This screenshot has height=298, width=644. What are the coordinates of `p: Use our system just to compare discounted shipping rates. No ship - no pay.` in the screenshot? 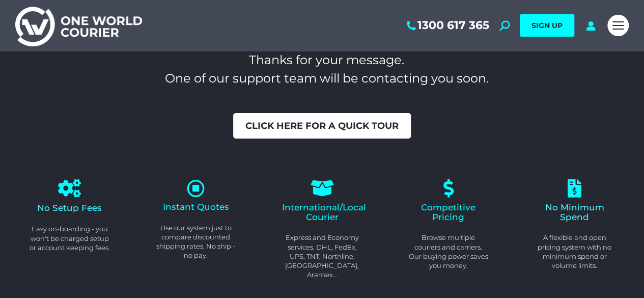 It's located at (196, 242).